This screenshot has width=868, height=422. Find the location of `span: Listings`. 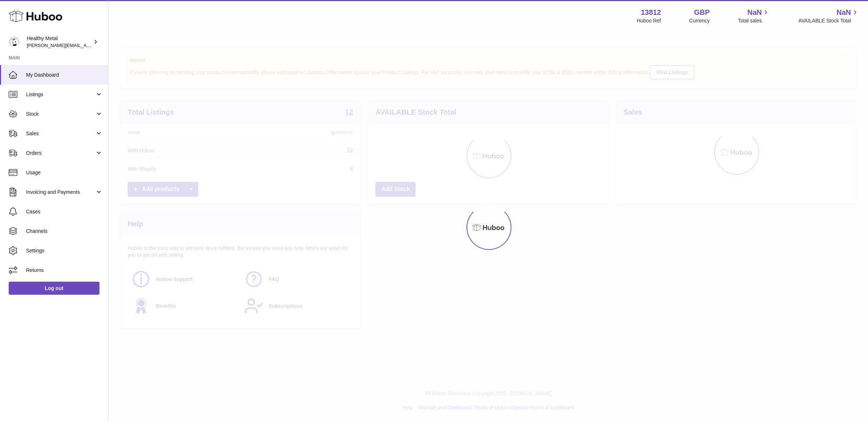

span: Listings is located at coordinates (60, 94).